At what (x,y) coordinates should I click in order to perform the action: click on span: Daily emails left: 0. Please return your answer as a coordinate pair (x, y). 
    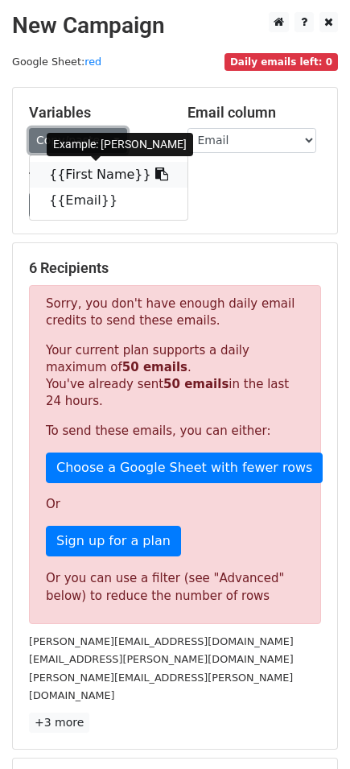
    Looking at the image, I should click on (281, 62).